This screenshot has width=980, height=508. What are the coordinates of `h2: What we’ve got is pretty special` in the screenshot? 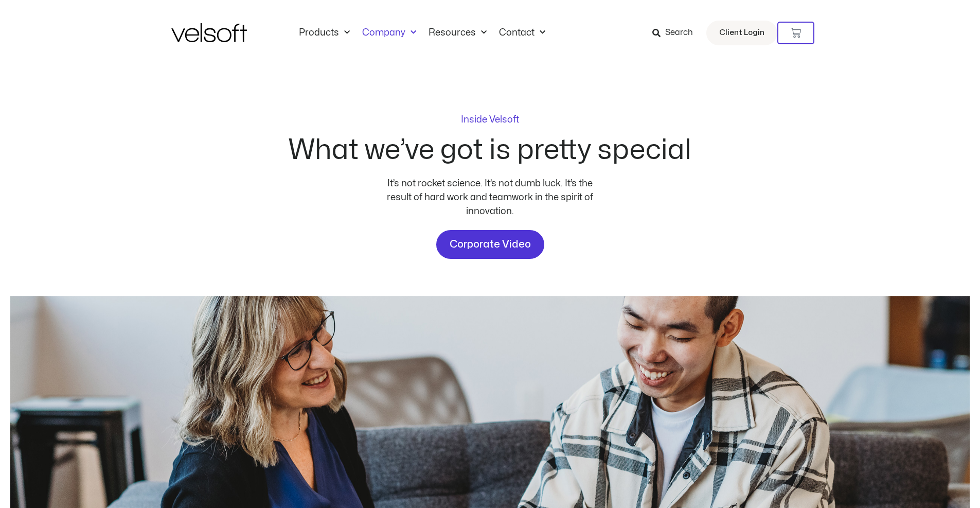 It's located at (490, 150).